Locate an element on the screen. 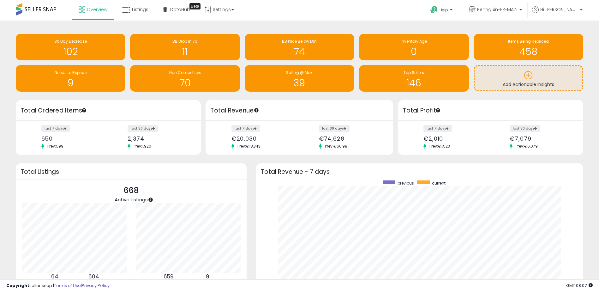  h3: Total Revenue is located at coordinates (299, 111).